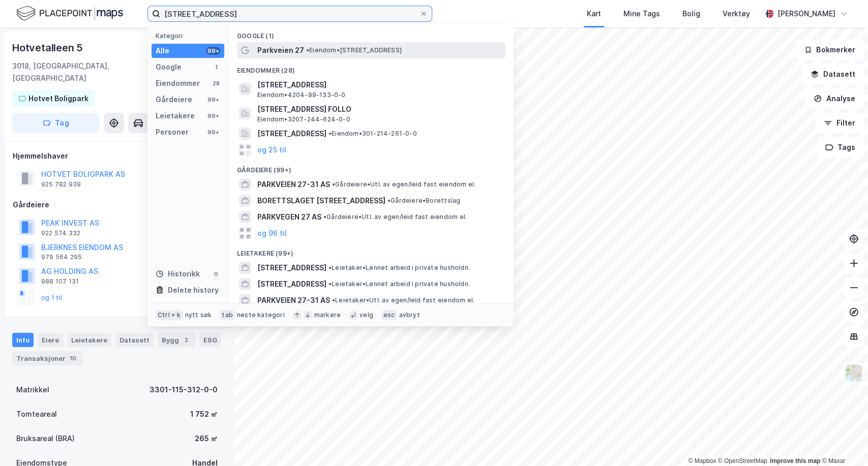 The image size is (868, 466). What do you see at coordinates (840, 148) in the screenshot?
I see `button: Tags` at bounding box center [840, 148].